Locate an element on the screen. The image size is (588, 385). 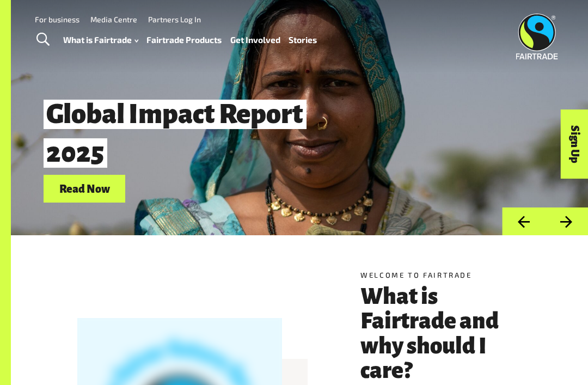
a: Get Involved is located at coordinates (255, 40).